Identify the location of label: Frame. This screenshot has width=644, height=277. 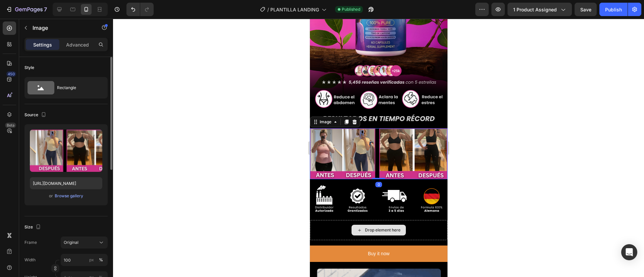
(30, 243).